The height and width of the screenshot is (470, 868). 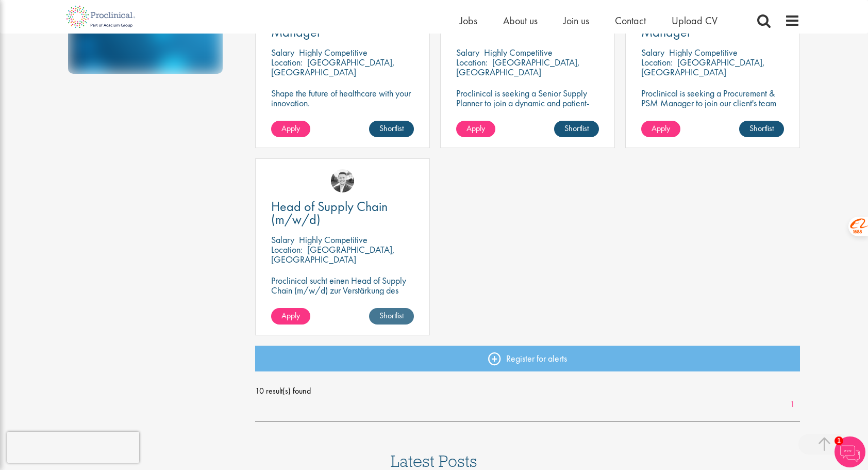 I want to click on p: Shape the future of healthcare with your innovation., so click(x=342, y=98).